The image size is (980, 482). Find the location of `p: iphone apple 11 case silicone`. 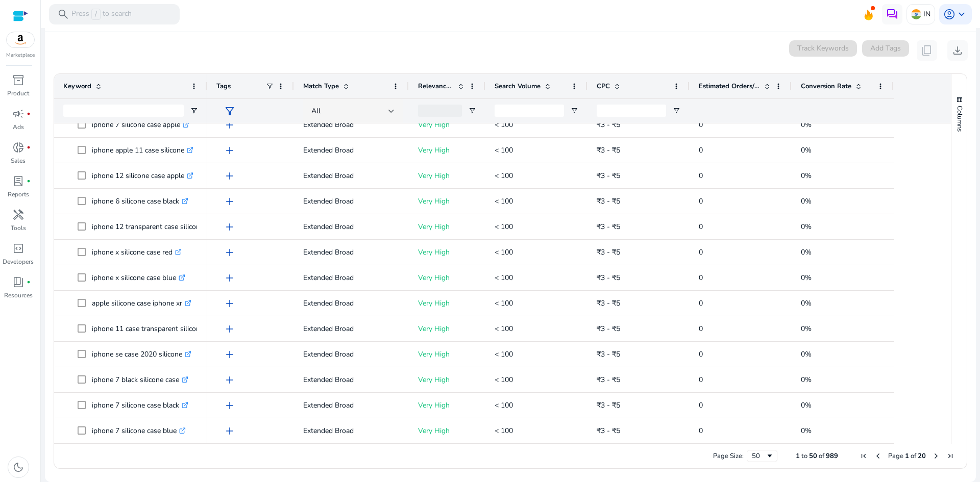

p: iphone apple 11 case silicone is located at coordinates (143, 150).